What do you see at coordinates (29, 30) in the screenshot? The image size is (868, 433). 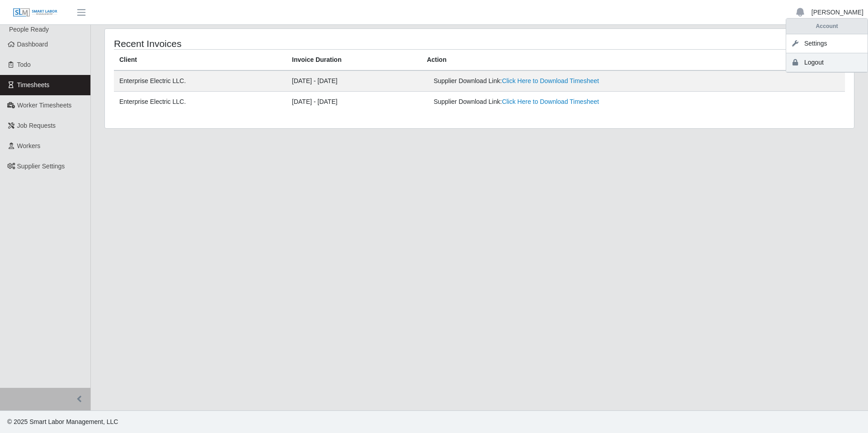 I see `span: People Ready` at bounding box center [29, 30].